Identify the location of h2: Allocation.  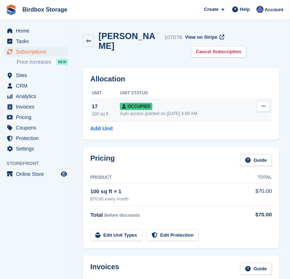
(181, 79).